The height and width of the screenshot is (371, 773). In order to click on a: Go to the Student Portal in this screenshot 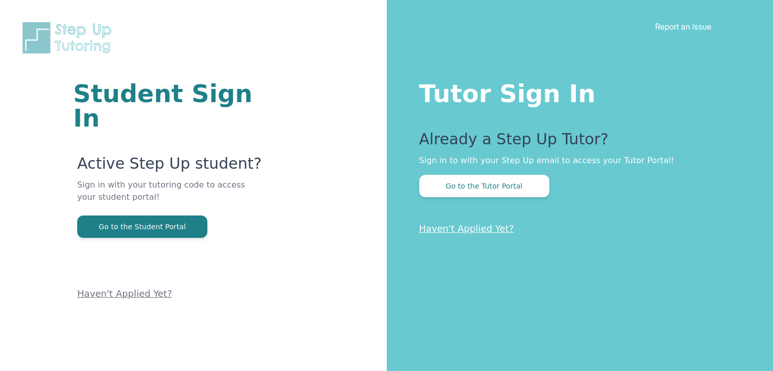, I will do `click(142, 226)`.